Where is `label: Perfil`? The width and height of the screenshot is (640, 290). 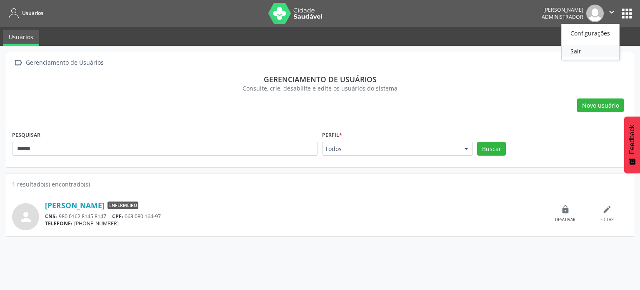 label: Perfil is located at coordinates (332, 135).